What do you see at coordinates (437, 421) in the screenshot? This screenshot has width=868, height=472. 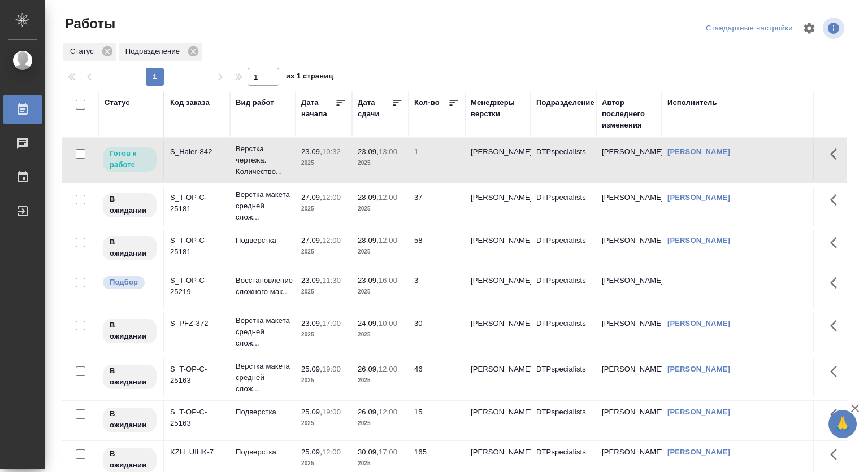 I see `td: 15` at bounding box center [437, 421].